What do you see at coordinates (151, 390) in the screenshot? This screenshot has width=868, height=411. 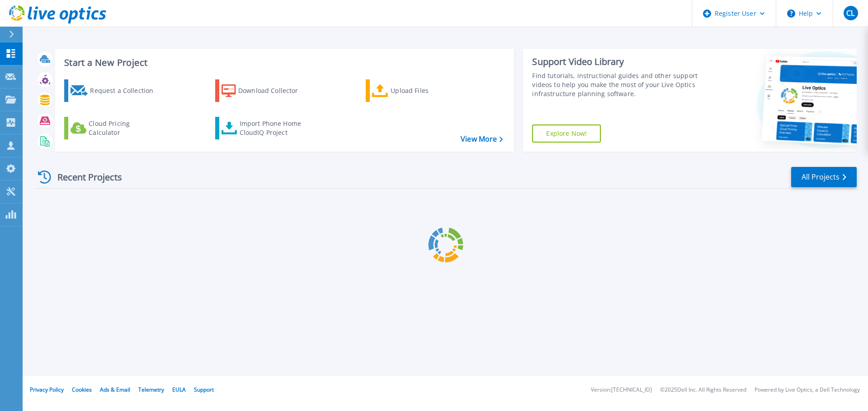 I see `a: Telemetry` at bounding box center [151, 390].